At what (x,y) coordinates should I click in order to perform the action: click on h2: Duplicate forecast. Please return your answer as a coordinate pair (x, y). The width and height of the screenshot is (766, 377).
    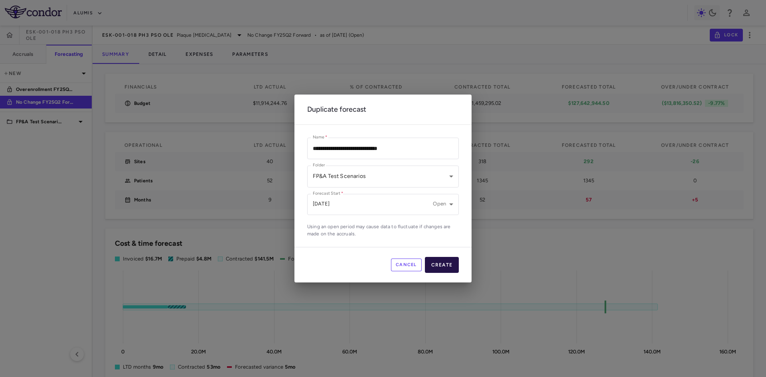
    Looking at the image, I should click on (383, 109).